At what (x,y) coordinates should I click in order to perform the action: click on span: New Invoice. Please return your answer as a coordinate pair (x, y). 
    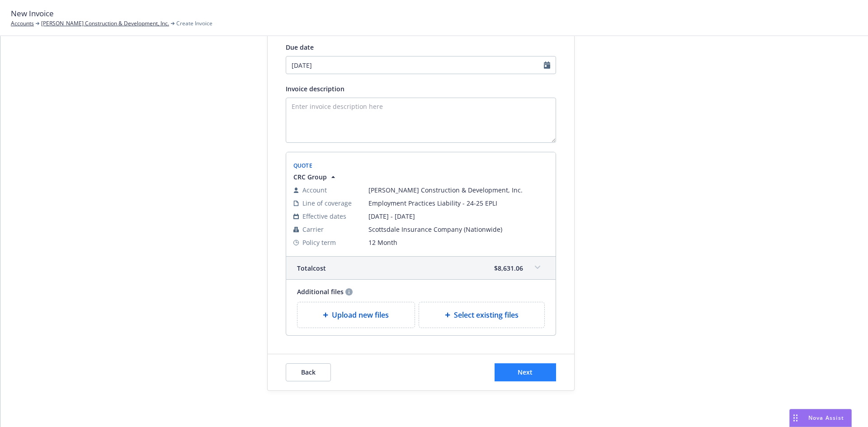
    Looking at the image, I should click on (32, 14).